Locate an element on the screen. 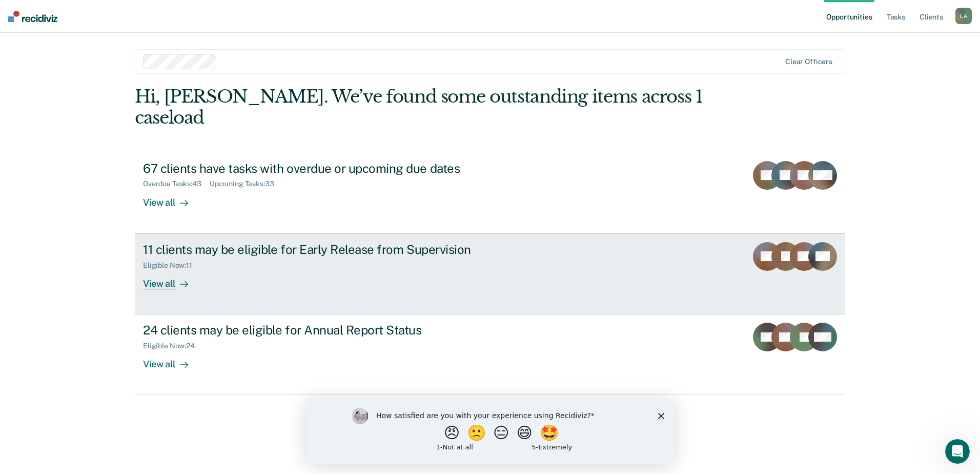 The width and height of the screenshot is (980, 474). button: 3 is located at coordinates (195, 35).